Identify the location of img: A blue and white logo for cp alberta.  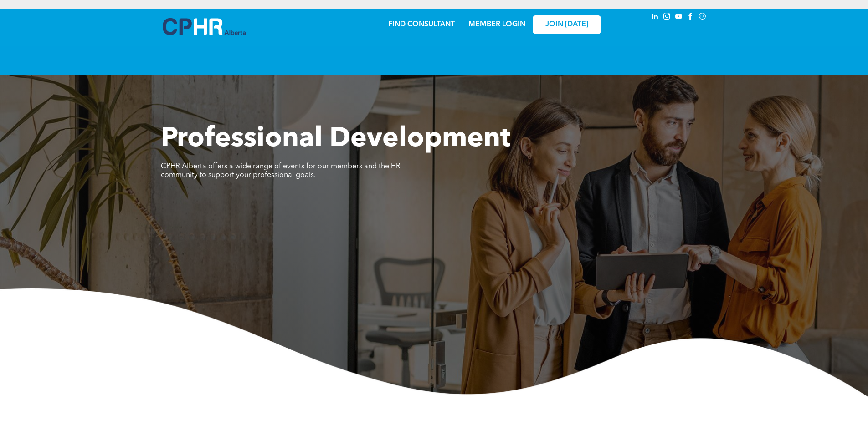
(204, 26).